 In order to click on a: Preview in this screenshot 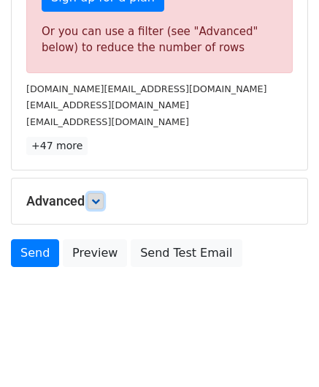, I will do `click(95, 253)`.